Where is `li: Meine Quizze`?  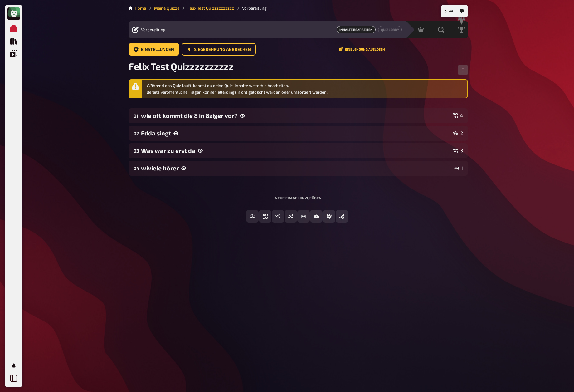 li: Meine Quizze is located at coordinates (163, 8).